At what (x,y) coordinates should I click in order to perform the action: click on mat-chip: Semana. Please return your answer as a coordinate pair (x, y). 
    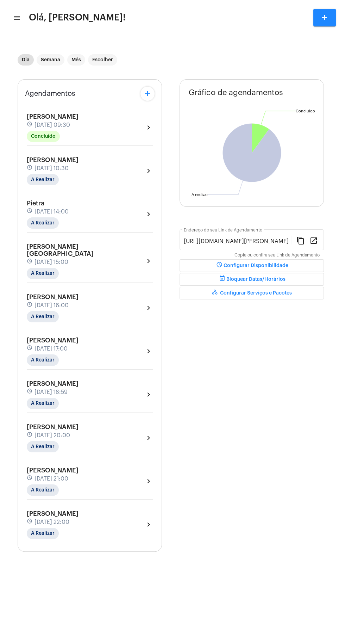
    Looking at the image, I should click on (50, 60).